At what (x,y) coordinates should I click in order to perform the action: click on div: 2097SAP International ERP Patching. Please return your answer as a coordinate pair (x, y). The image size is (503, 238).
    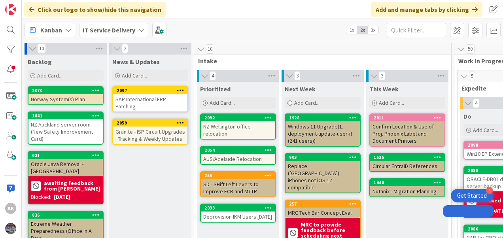
    Looking at the image, I should click on (150, 99).